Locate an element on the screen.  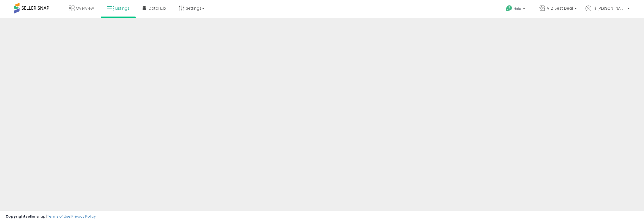
a: Privacy Policy is located at coordinates (83, 216).